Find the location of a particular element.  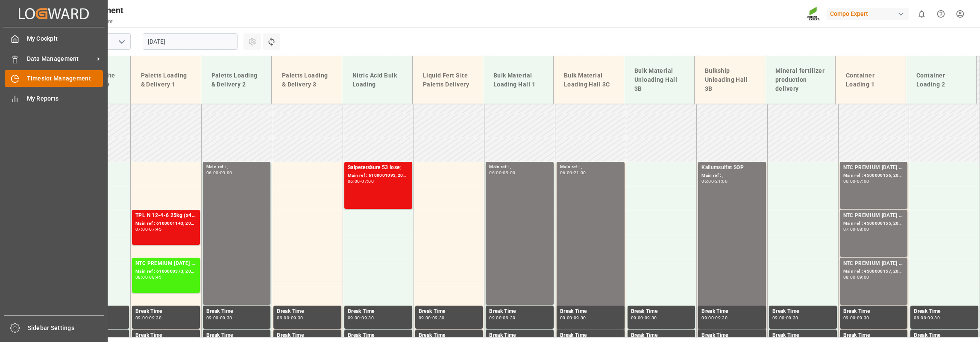

div: 08:45 is located at coordinates (155, 277).